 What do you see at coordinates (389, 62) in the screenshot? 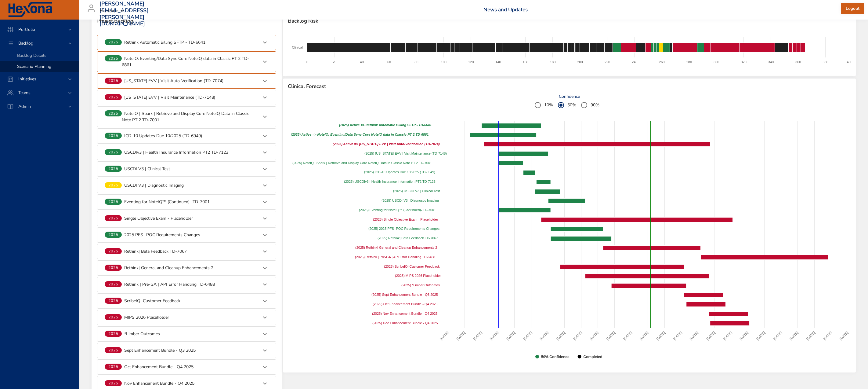
I see `text: 60` at bounding box center [389, 62].